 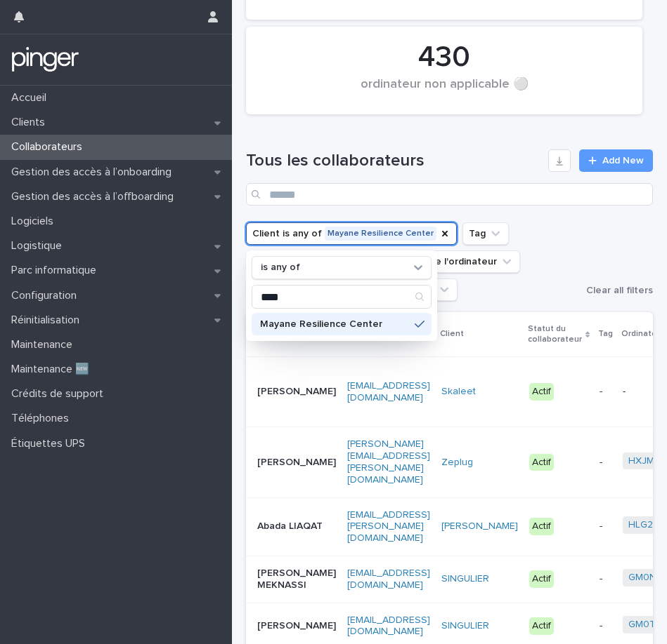 I want to click on p: is any of, so click(x=281, y=267).